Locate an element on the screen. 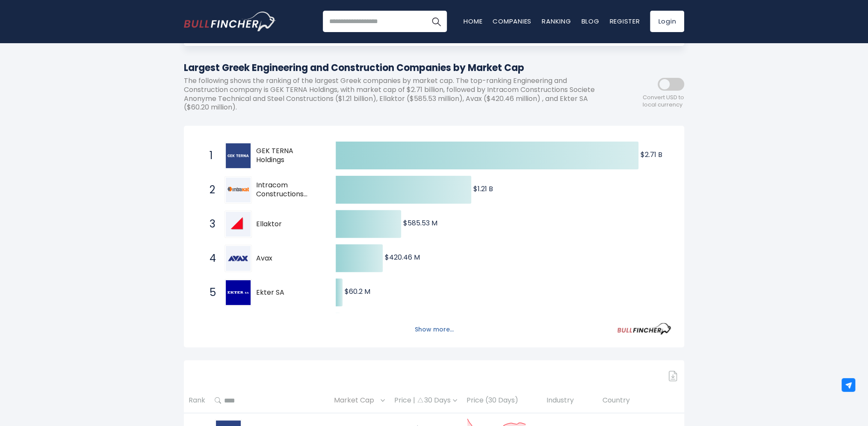 The image size is (868, 426). a: Ranking is located at coordinates (556, 21).